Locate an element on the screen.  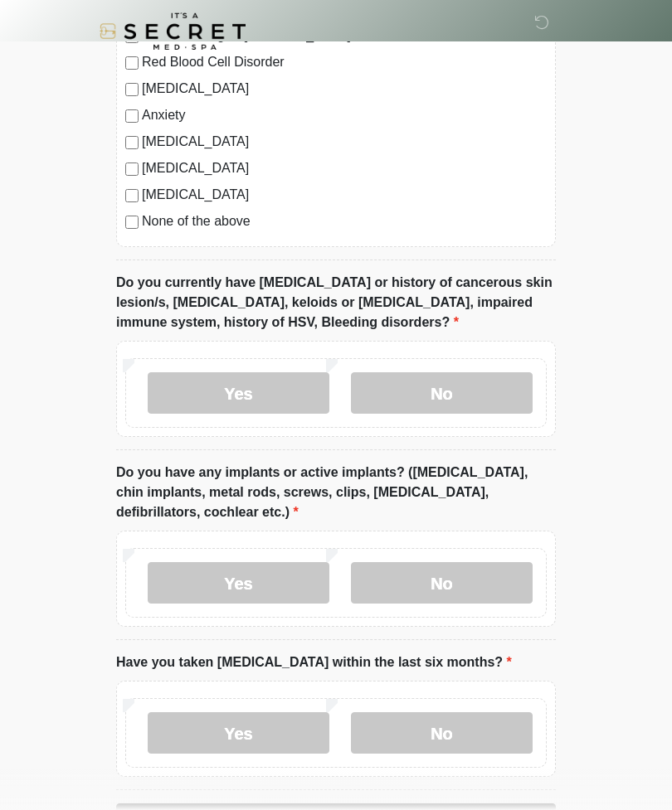
label: Red Blood Cell Disorder is located at coordinates (344, 62).